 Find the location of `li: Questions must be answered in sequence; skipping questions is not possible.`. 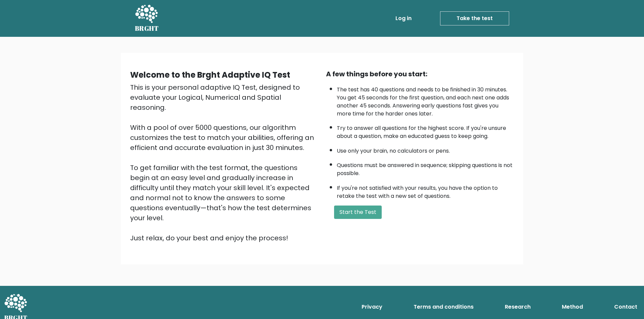

li: Questions must be answered in sequence; skipping questions is not possible. is located at coordinates (425, 168).